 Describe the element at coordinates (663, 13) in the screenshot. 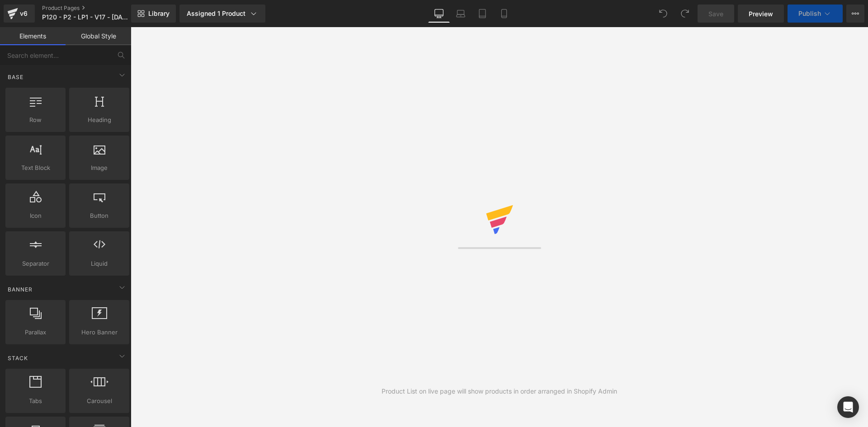

I see `button: Undo` at that location.